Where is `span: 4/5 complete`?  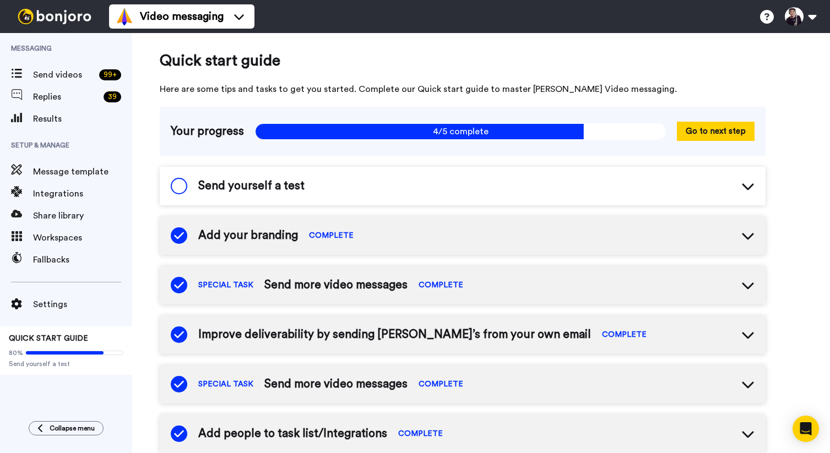 span: 4/5 complete is located at coordinates (460, 132).